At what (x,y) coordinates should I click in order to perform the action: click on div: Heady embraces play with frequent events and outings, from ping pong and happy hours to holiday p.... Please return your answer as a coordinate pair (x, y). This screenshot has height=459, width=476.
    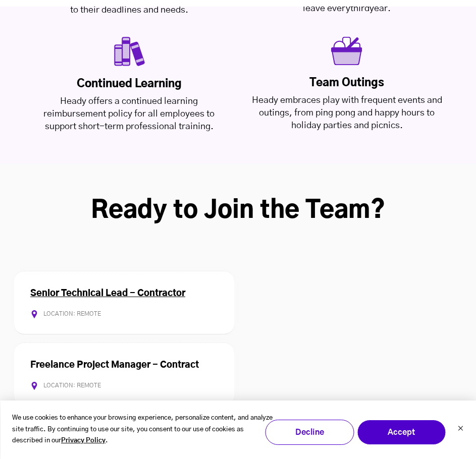
    Looking at the image, I should click on (347, 113).